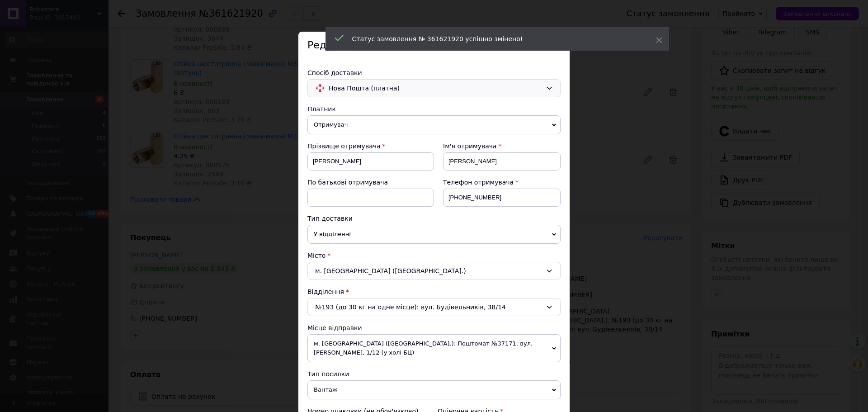 This screenshot has height=412, width=868. What do you see at coordinates (478, 182) in the screenshot?
I see `span: Телефон отримувача` at bounding box center [478, 182].